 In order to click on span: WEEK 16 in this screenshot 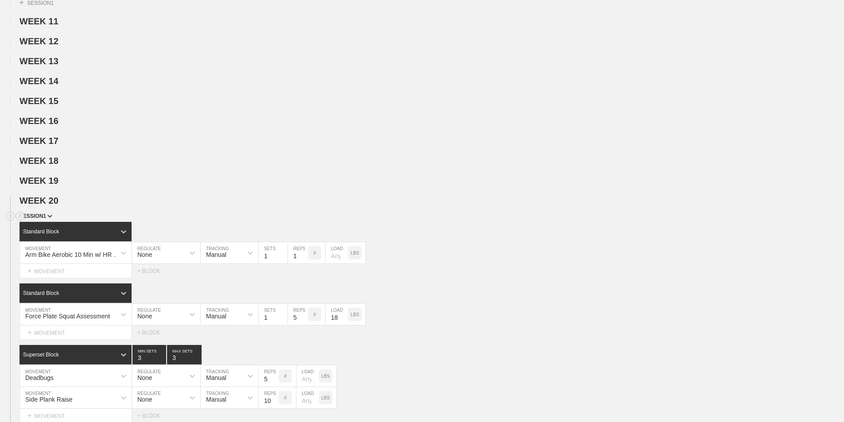, I will do `click(39, 121)`.